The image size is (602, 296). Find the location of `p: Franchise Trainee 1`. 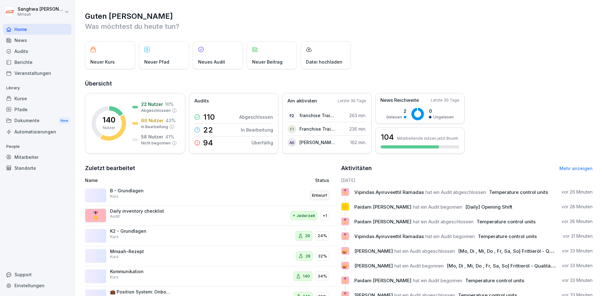

p: Franchise Trainee 1 is located at coordinates (317, 129).